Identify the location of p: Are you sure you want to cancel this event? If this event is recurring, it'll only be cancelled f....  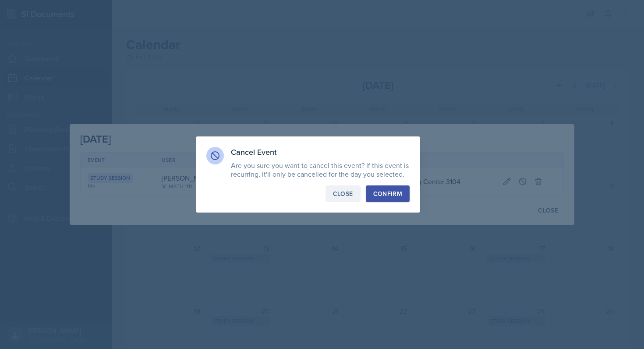
(320, 170).